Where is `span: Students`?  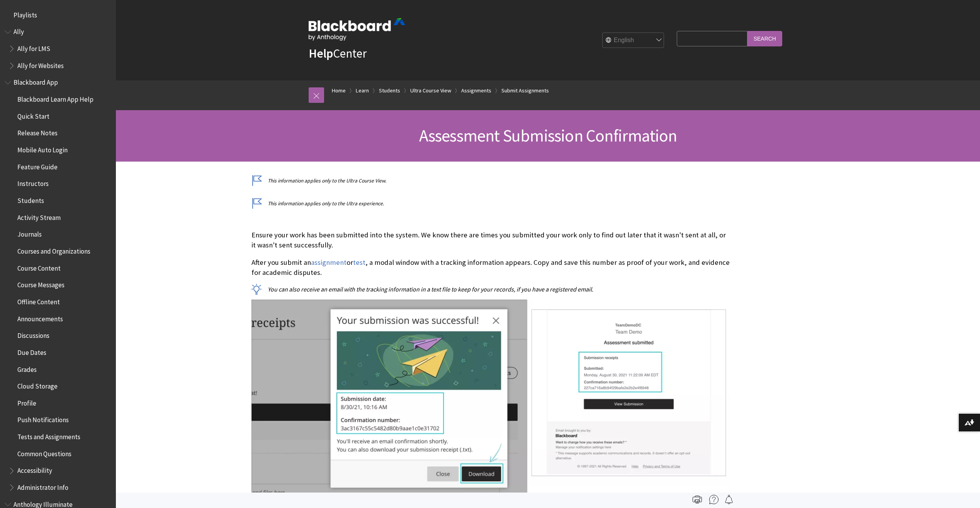 span: Students is located at coordinates (31, 199).